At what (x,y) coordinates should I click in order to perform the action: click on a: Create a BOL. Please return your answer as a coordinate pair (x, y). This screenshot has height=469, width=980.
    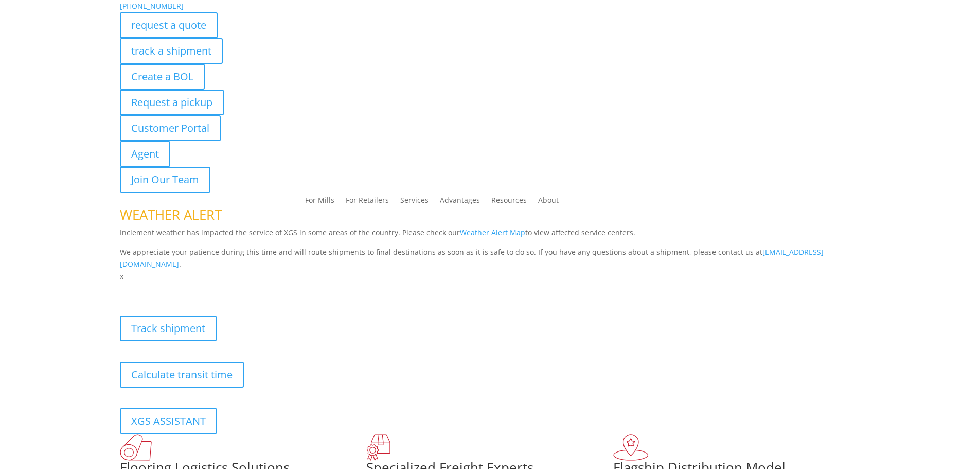
    Looking at the image, I should click on (162, 77).